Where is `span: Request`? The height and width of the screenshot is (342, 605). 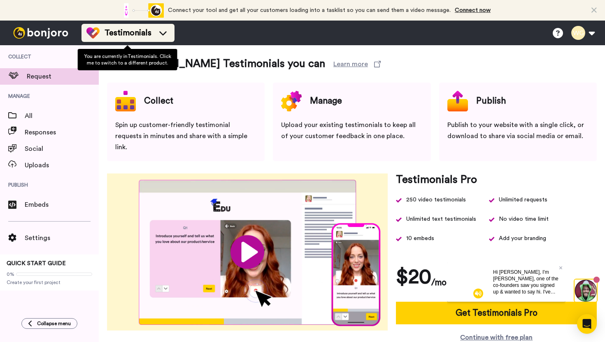 span: Request is located at coordinates (63, 77).